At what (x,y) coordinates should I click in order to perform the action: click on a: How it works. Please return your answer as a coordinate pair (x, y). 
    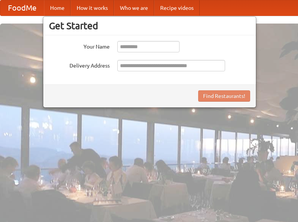
    Looking at the image, I should click on (92, 8).